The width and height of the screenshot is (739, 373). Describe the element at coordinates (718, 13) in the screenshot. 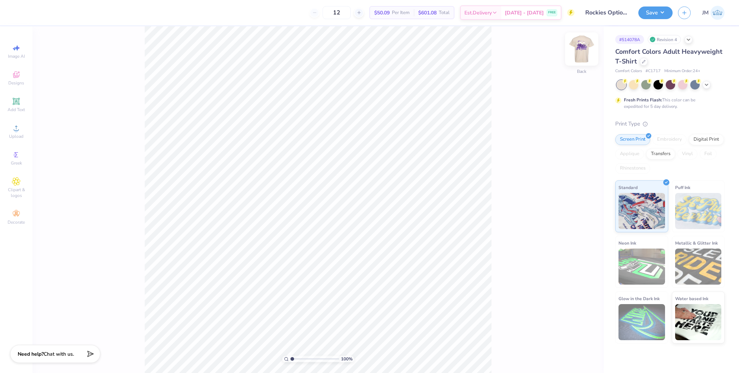

I see `img: John Michael Binayas` at that location.